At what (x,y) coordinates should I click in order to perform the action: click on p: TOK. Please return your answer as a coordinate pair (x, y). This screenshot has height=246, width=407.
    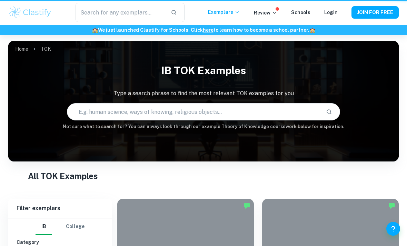
    Looking at the image, I should click on (46, 49).